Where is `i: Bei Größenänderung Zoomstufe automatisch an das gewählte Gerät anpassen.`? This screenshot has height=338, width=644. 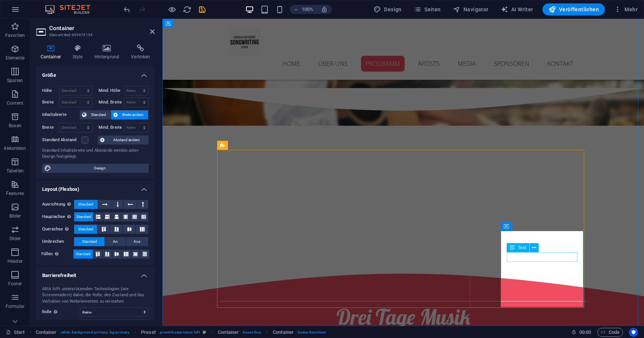 i: Bei Größenänderung Zoomstufe automatisch an das gewählte Gerät anpassen. is located at coordinates (324, 9).